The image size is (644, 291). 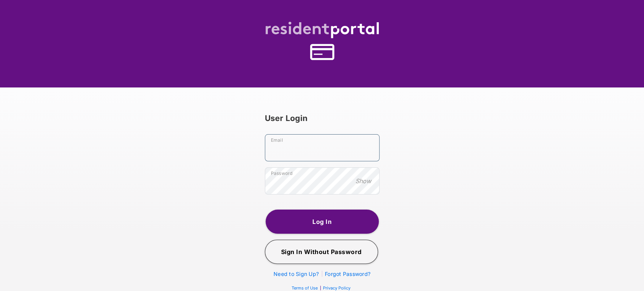 What do you see at coordinates (363, 181) in the screenshot?
I see `button: Show` at bounding box center [363, 181].